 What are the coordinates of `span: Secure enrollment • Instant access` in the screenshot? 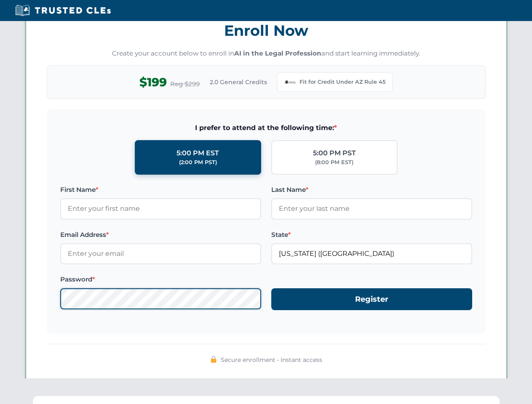 It's located at (271, 359).